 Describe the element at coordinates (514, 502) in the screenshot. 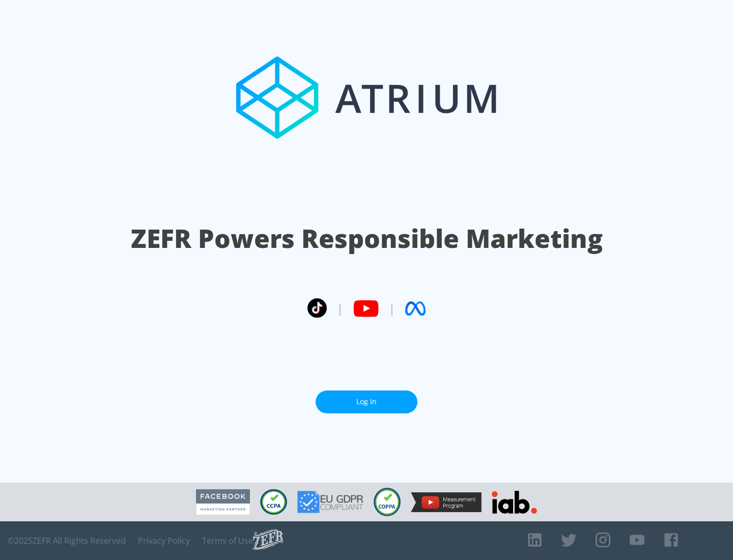

I see `img: IAB` at that location.